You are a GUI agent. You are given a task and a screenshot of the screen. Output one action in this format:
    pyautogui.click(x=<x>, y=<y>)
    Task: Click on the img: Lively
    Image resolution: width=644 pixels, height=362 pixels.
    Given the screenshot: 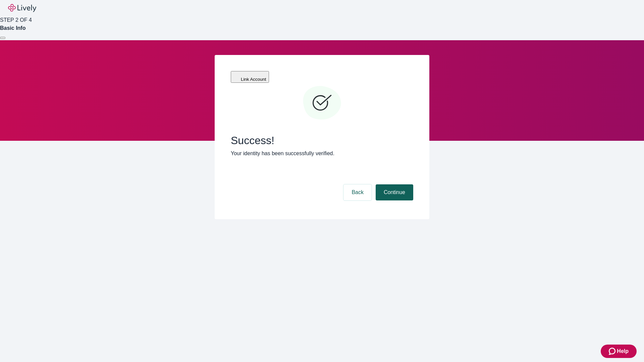 What is the action you would take?
    pyautogui.click(x=22, y=8)
    